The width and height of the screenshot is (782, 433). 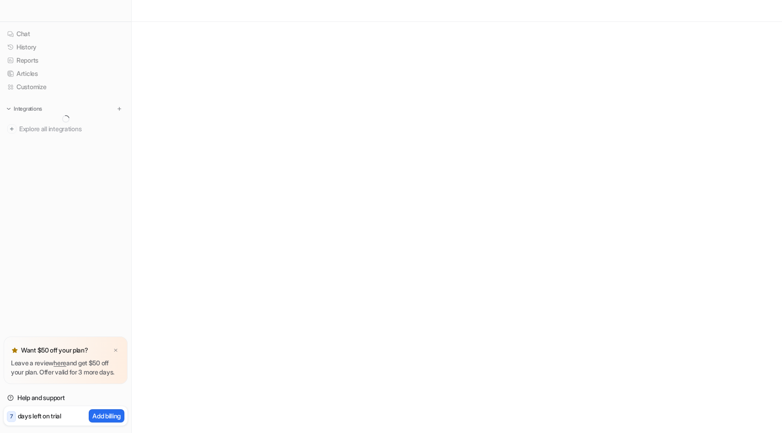 I want to click on p: Want $50 off your plan?, so click(x=54, y=350).